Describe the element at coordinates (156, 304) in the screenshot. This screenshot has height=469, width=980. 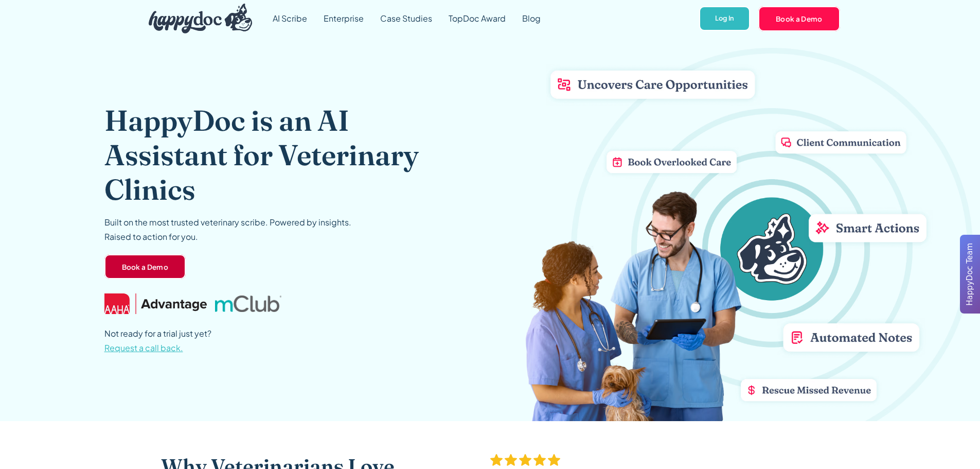
I see `img: AAHA Advantage logo` at that location.